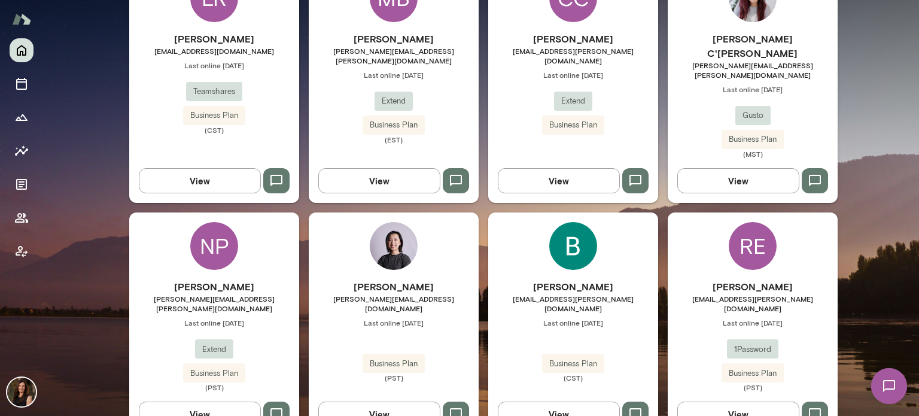 This screenshot has height=416, width=919. What do you see at coordinates (22, 251) in the screenshot?
I see `button: Client app` at bounding box center [22, 251].